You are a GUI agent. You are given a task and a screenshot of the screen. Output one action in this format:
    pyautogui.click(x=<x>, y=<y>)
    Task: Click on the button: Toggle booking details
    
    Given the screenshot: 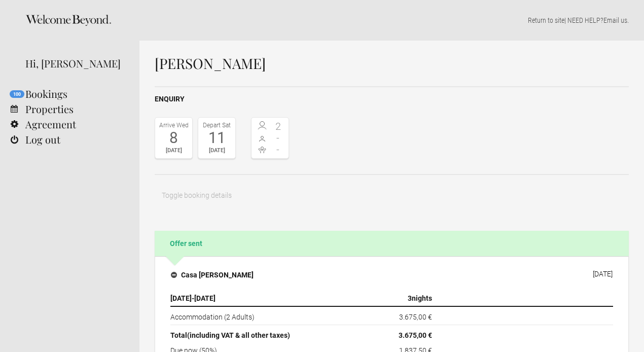 What is the action you would take?
    pyautogui.click(x=197, y=195)
    